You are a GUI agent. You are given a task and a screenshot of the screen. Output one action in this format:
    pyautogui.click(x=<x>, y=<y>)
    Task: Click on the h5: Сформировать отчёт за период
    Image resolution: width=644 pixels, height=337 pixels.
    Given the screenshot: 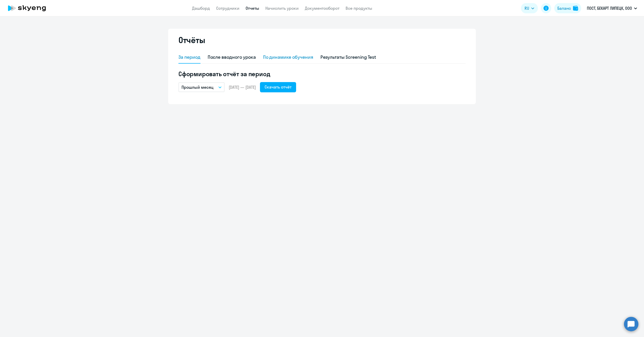 What is the action you would take?
    pyautogui.click(x=322, y=74)
    